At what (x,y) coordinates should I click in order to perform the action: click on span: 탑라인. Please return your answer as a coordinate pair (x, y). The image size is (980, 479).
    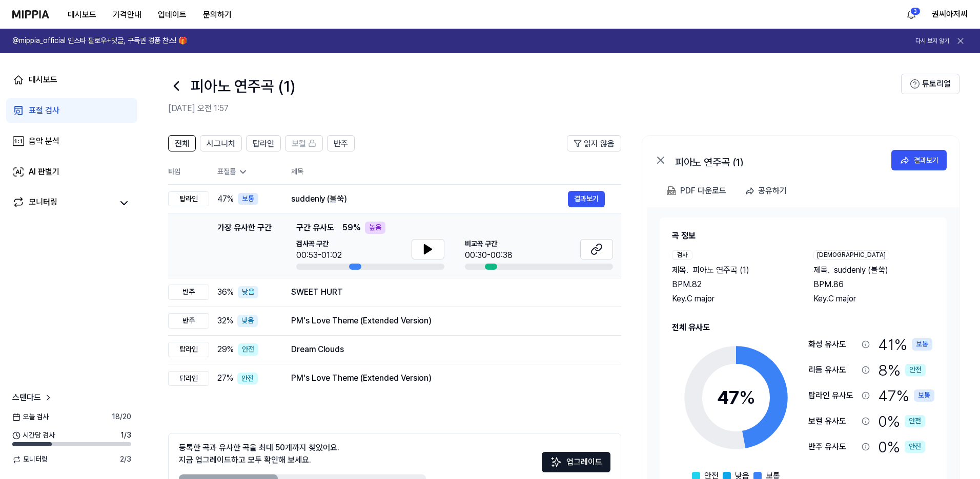
    Looking at the image, I should click on (263, 144).